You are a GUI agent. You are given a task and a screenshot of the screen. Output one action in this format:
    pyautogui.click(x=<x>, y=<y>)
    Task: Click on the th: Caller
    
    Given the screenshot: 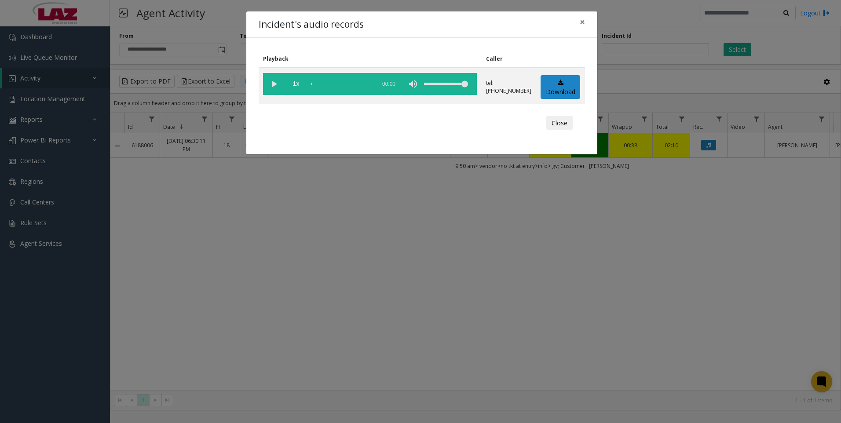 What is the action you would take?
    pyautogui.click(x=509, y=59)
    